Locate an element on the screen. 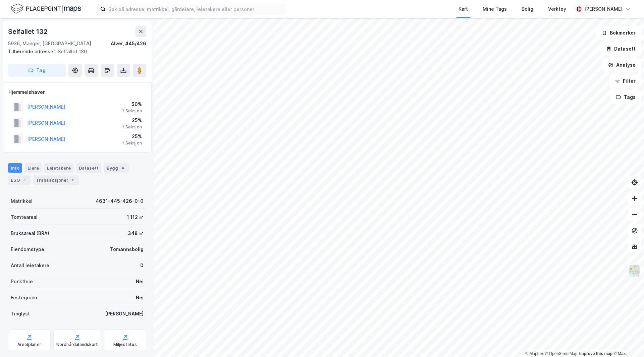  div: Selfallet 130 is located at coordinates (75, 51).